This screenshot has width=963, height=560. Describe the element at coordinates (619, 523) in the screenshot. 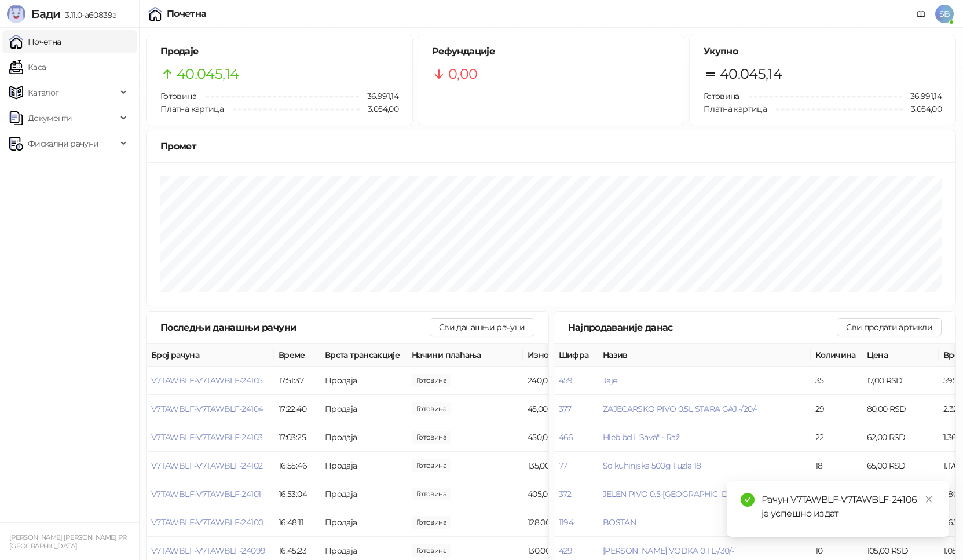

I see `button: BOSTAN` at that location.